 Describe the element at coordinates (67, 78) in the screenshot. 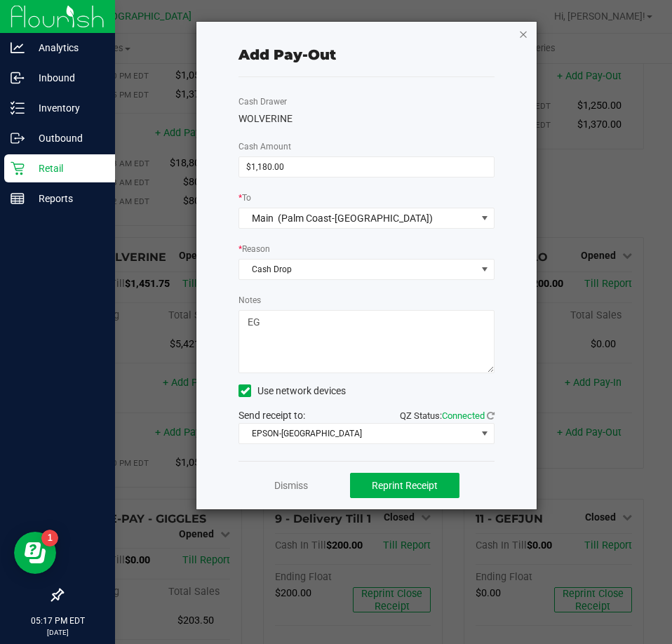

I see `p: Inbound` at that location.